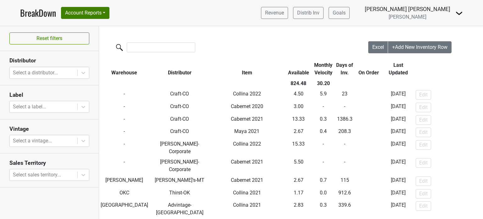 This screenshot has width=483, height=219. What do you see at coordinates (420, 47) in the screenshot?
I see `button: +Add New Inventory Row` at bounding box center [420, 47].